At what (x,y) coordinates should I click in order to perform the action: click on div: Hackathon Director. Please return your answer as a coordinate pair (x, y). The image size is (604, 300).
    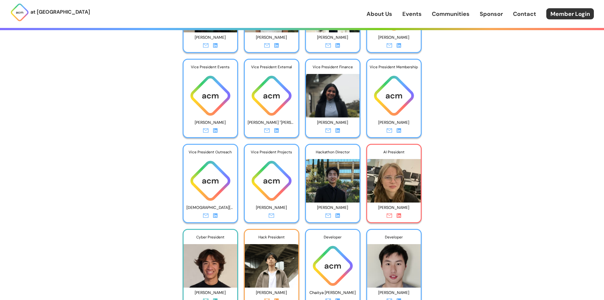
    Looking at the image, I should click on (333, 152).